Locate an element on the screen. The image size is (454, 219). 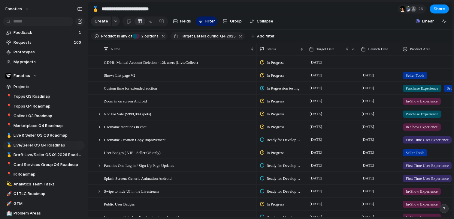
span: Feedback is located at coordinates (45, 33).